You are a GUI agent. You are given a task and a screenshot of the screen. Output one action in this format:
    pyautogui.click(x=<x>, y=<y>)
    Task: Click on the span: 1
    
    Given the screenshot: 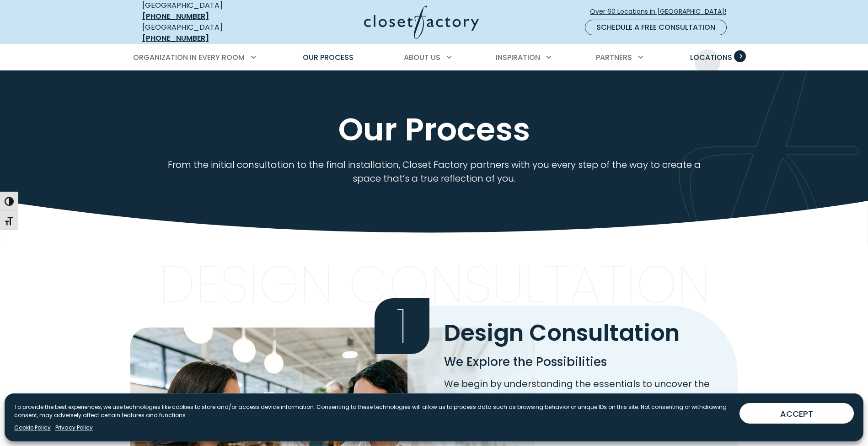 What is the action you would take?
    pyautogui.click(x=402, y=326)
    